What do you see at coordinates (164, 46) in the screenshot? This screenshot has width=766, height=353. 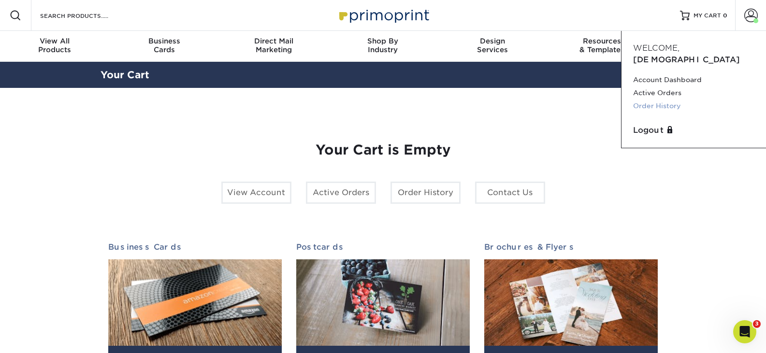 I see `a: BusinessCards` at bounding box center [164, 46].